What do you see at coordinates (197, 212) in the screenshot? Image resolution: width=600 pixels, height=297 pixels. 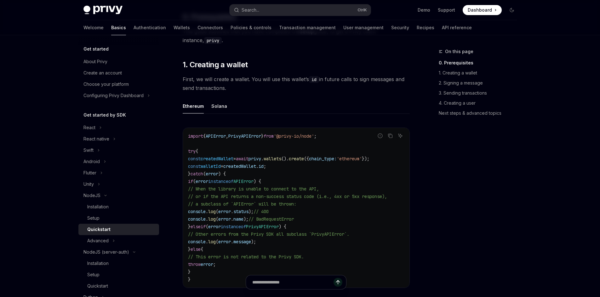 I see `span: console` at bounding box center [197, 212].